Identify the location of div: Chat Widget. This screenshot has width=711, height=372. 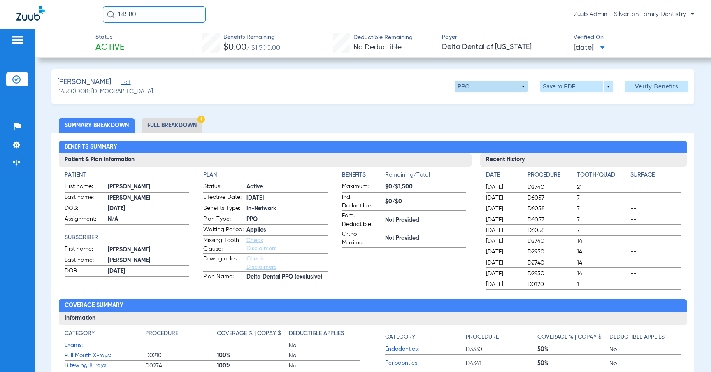
(690, 352).